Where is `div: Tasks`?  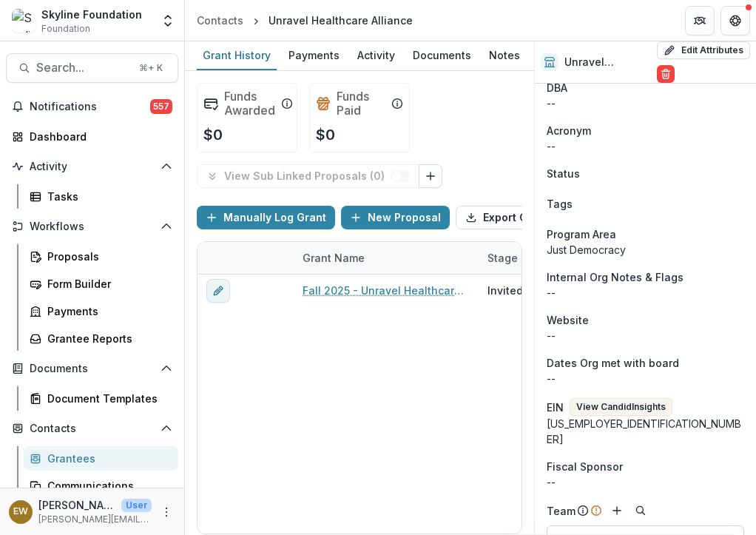 div: Tasks is located at coordinates (106, 196).